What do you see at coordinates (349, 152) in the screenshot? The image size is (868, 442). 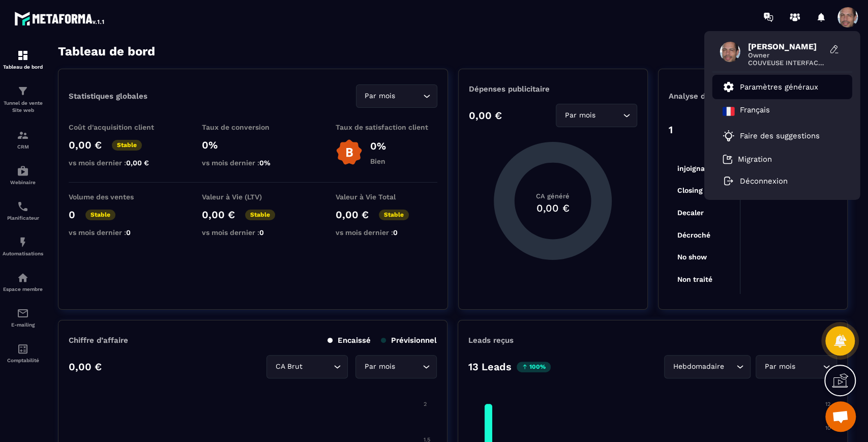 I see `img: b-badge-o.b3b20ee6.svg` at bounding box center [349, 152].